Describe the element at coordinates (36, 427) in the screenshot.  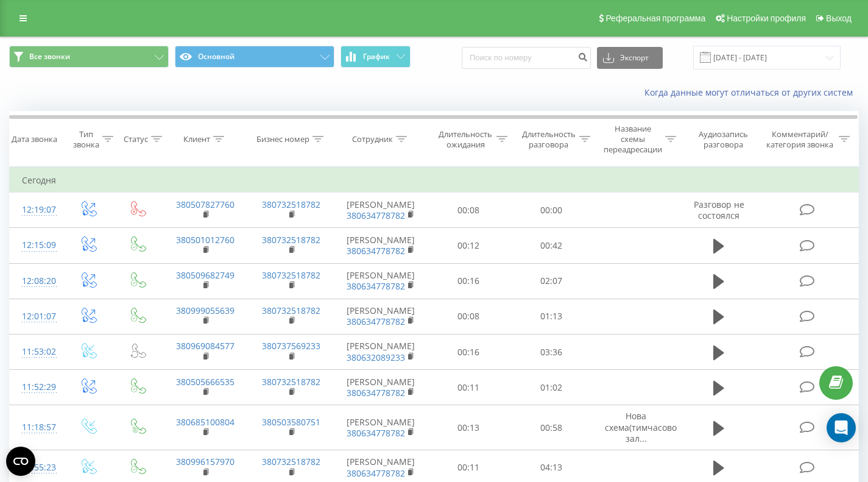
I see `div: 11:18:57` at that location.